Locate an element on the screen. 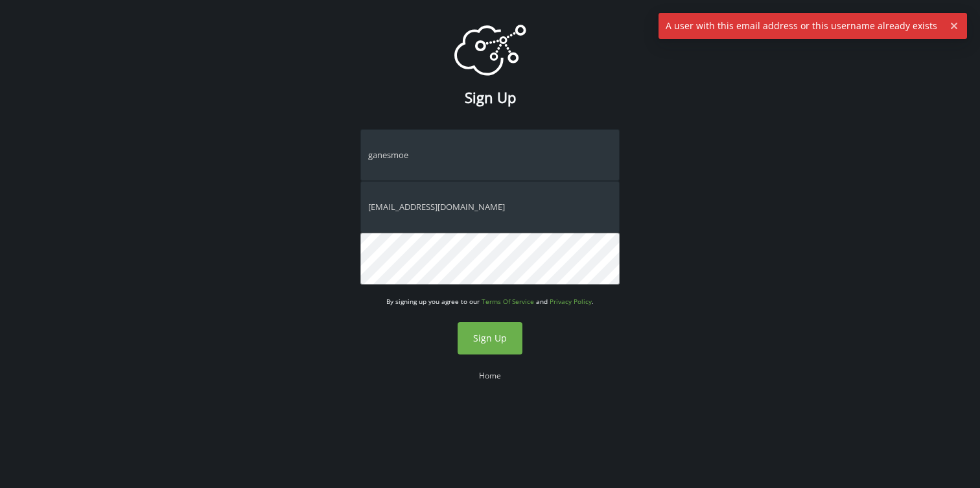 Image resolution: width=980 pixels, height=488 pixels. span: A user with this email address or this username already exists is located at coordinates (802, 26).